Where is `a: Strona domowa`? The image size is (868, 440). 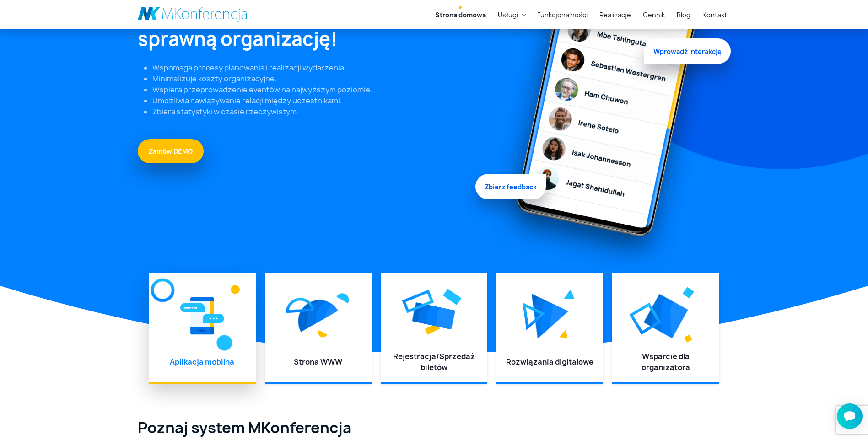
a: Strona domowa is located at coordinates (460, 15).